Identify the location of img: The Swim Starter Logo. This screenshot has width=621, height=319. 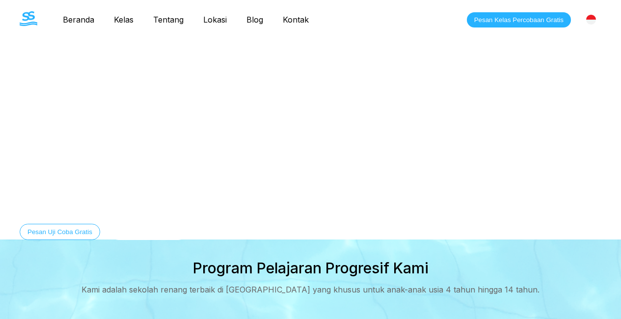
(28, 19).